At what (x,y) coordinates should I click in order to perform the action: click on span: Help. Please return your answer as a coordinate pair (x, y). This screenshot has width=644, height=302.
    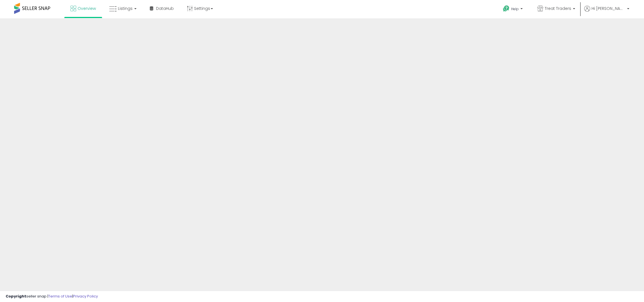
    Looking at the image, I should click on (515, 9).